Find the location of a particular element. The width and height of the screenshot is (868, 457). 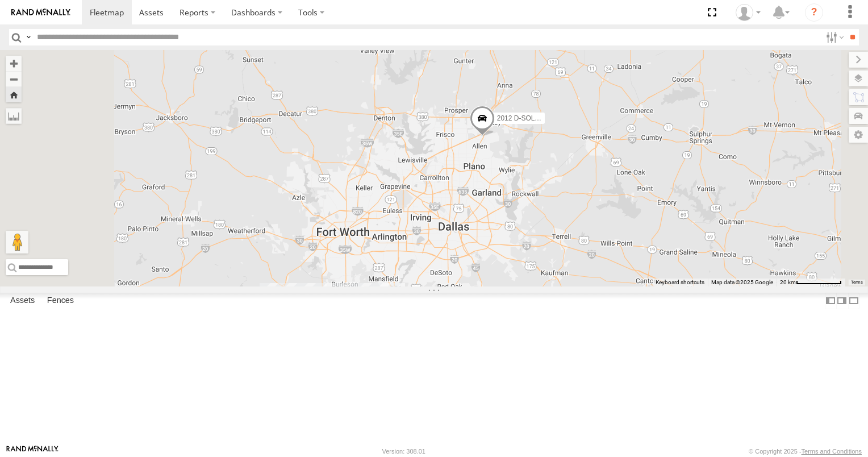

button: Drag Pegman onto the map to open Street View is located at coordinates (17, 242).